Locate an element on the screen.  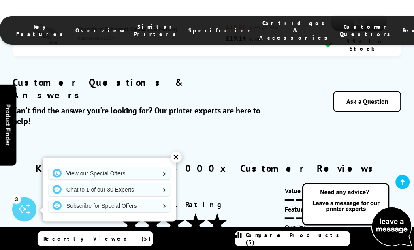
span: Specification is located at coordinates (220, 30).